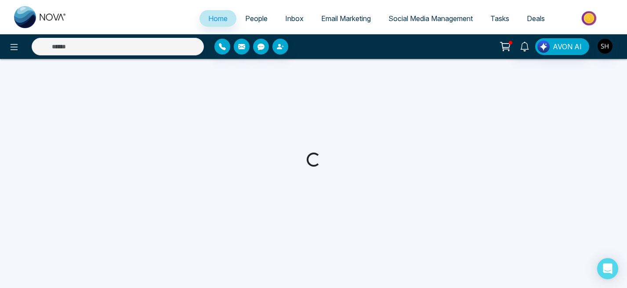 This screenshot has width=627, height=288. I want to click on img: Market-place.gif, so click(590, 18).